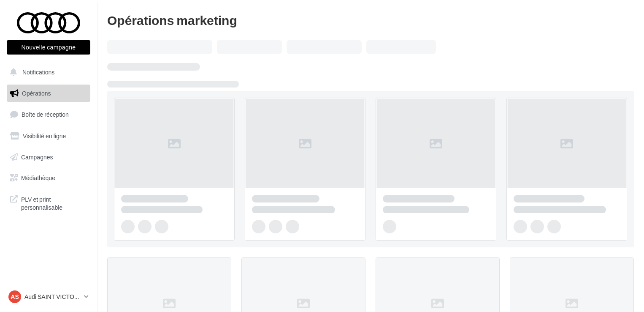  I want to click on span: Boîte de réception, so click(46, 114).